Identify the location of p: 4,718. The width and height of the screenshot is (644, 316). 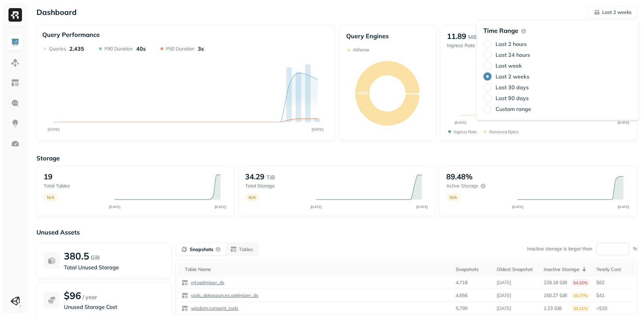
(461, 282).